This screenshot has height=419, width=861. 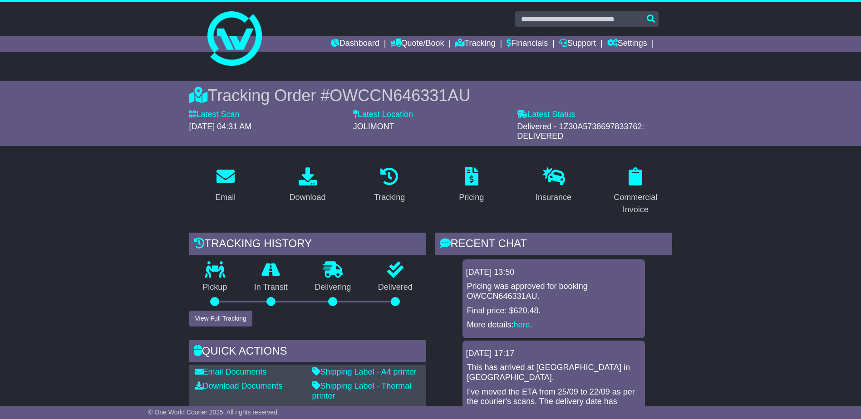 I want to click on a: Quote/Book, so click(x=417, y=44).